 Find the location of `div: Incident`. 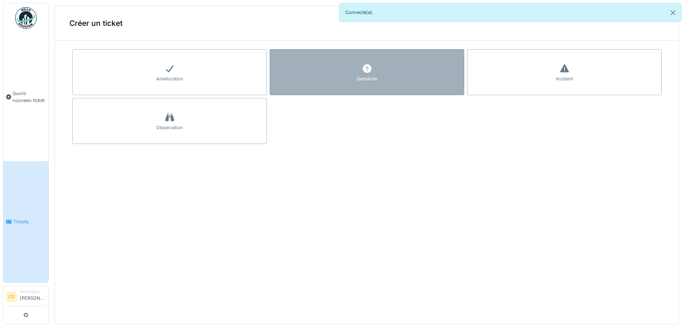

div: Incident is located at coordinates (564, 79).